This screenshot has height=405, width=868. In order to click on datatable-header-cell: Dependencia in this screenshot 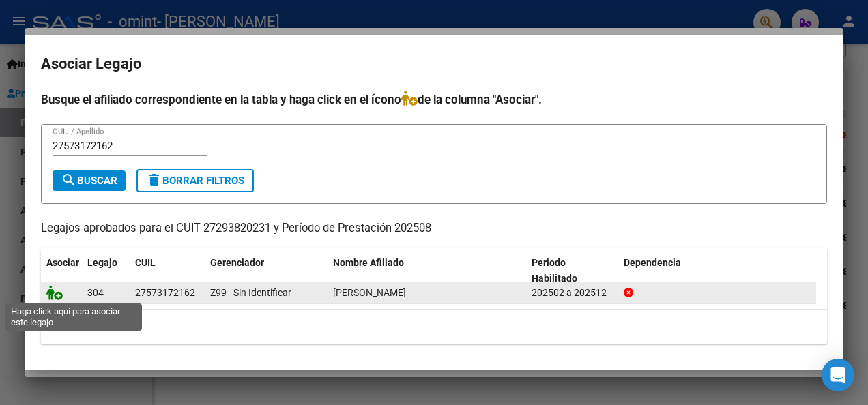, I will do `click(717, 271)`.